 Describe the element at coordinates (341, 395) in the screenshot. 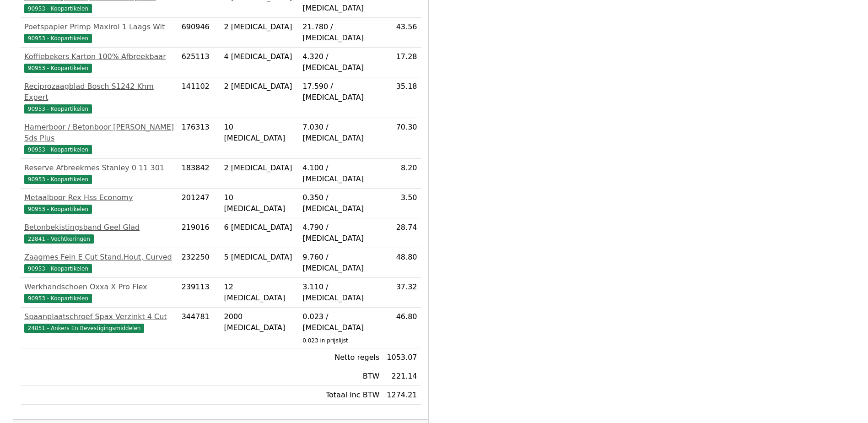

I see `td: Totaal inc BTW` at that location.